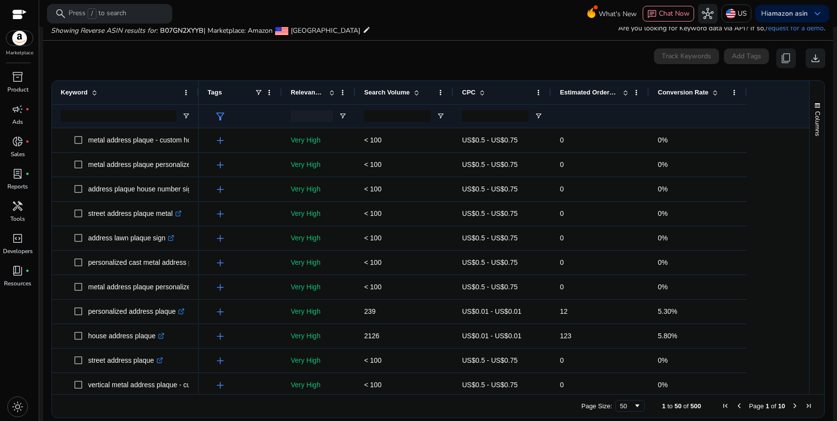 The height and width of the screenshot is (421, 837). What do you see at coordinates (18, 77) in the screenshot?
I see `span: inventory_2` at bounding box center [18, 77].